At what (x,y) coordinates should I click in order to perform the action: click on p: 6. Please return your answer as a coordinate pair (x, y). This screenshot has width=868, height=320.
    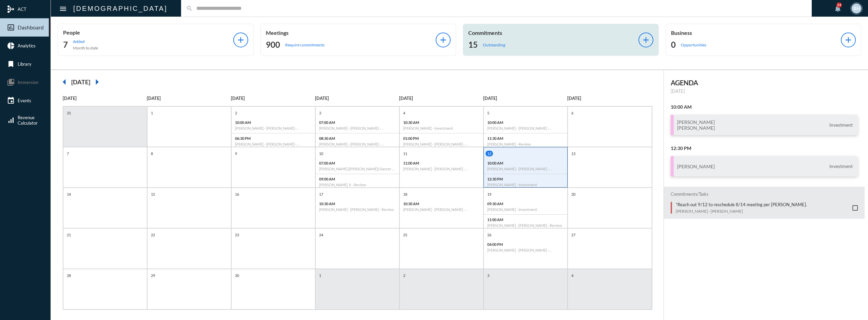
    Looking at the image, I should click on (572, 113).